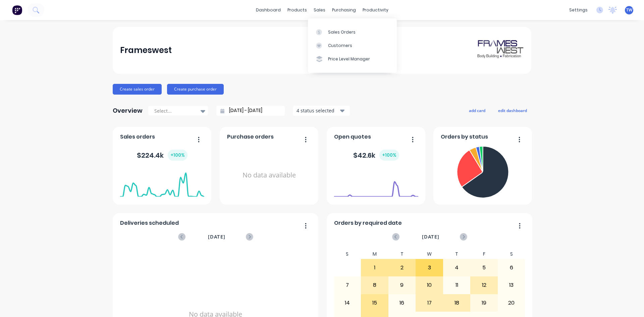  I want to click on div: $ 224.4k, so click(162, 155).